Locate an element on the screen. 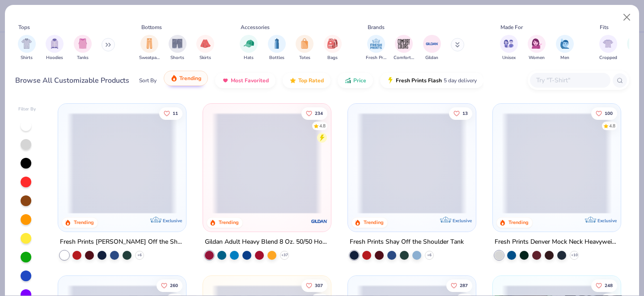 The height and width of the screenshot is (296, 644). span: 11 is located at coordinates (176, 113).